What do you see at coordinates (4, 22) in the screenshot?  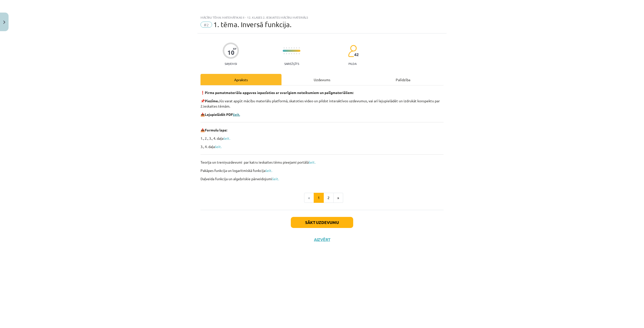 I see `img: icon-close-lesson-0947bae3869378f0d4975bcd49f059093ad1ed9edebbc8119c70593378902aed.svg` at bounding box center [4, 22].